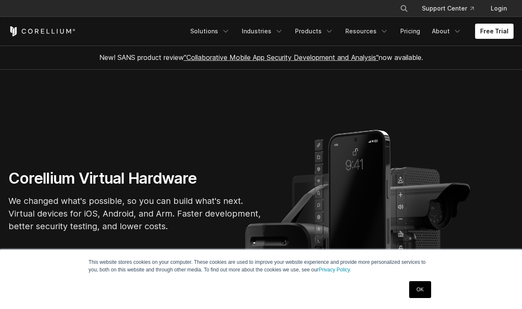 The height and width of the screenshot is (309, 522). I want to click on a: Products, so click(314, 31).